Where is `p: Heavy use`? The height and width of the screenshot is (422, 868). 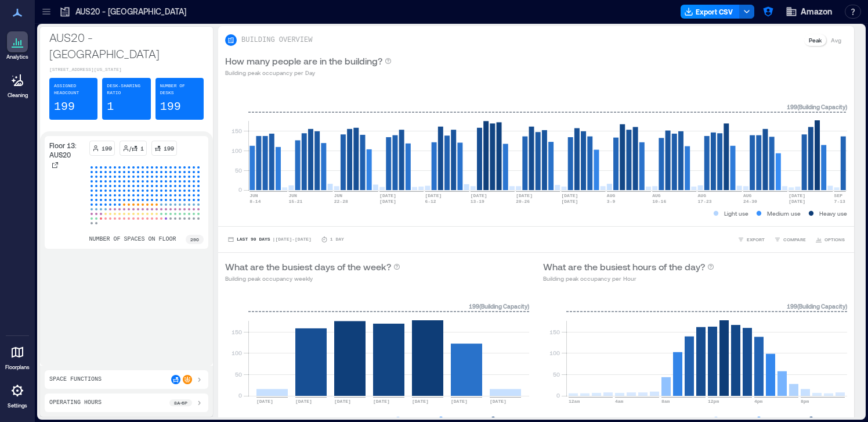
p: Heavy use is located at coordinates (833, 213).